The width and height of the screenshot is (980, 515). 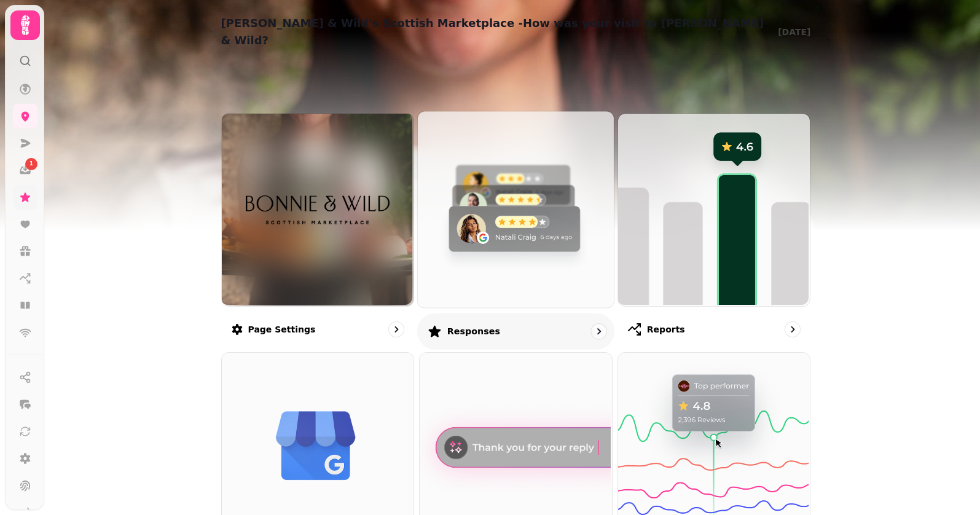 I want to click on a: ReportsReports, so click(x=714, y=230).